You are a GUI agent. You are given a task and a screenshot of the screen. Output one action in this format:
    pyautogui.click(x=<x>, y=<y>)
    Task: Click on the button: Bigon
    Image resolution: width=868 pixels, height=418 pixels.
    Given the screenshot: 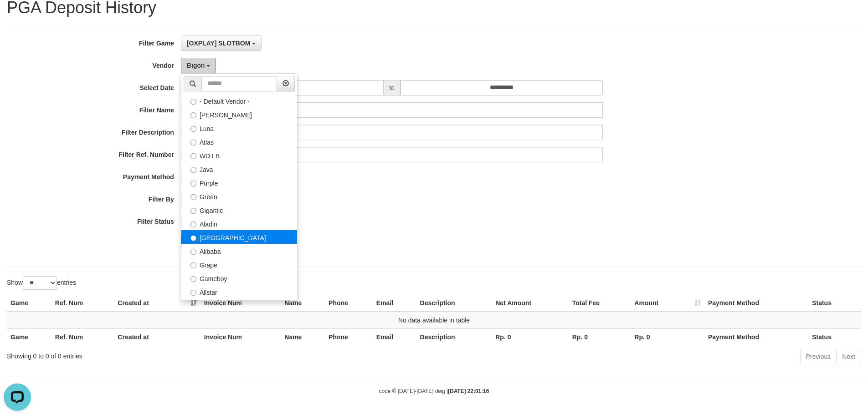 What is the action you would take?
    pyautogui.click(x=199, y=66)
    